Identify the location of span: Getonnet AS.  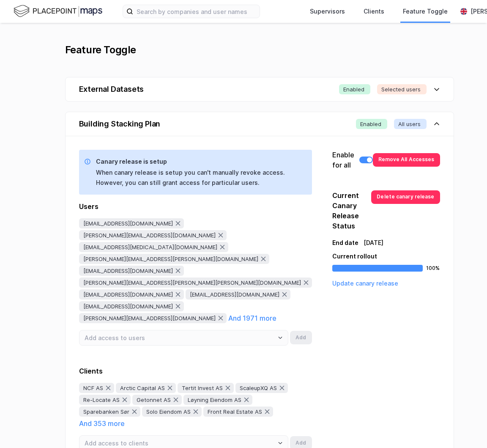
(154, 399).